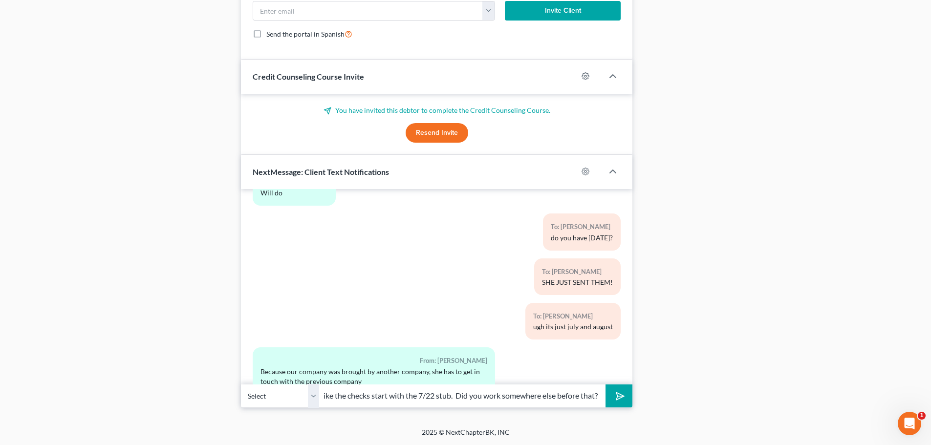  I want to click on input: Enter email, so click(368, 11).